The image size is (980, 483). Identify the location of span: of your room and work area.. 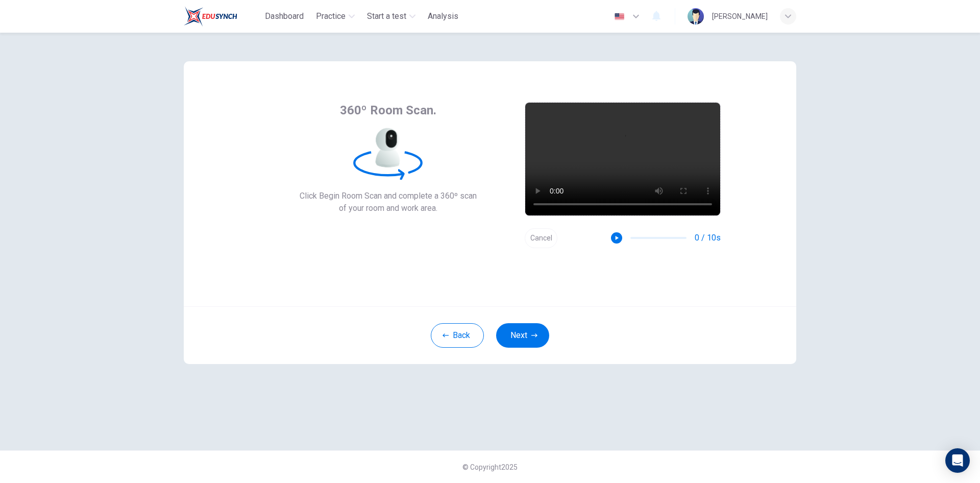
(388, 208).